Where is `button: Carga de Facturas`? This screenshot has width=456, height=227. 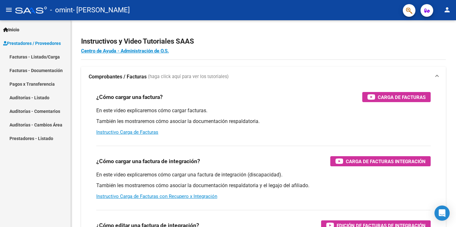
button: Carga de Facturas is located at coordinates (396, 97).